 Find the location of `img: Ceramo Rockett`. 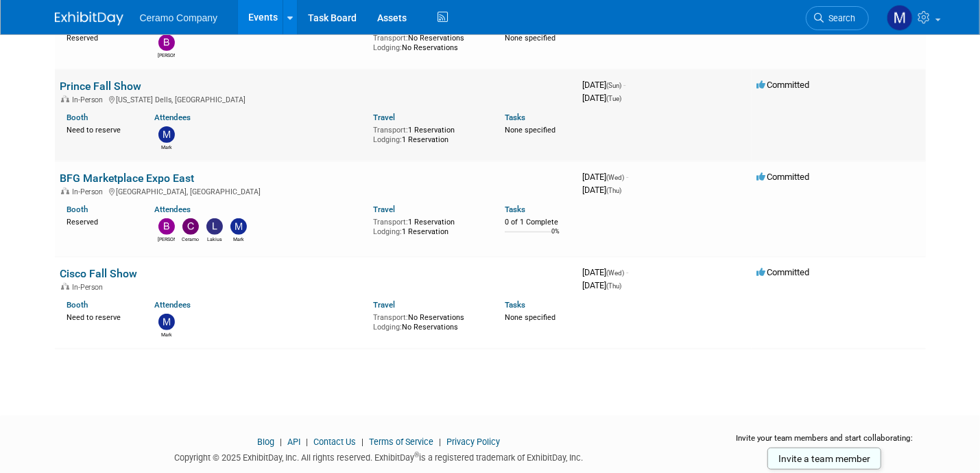

img: Ceramo Rockett is located at coordinates (190, 226).